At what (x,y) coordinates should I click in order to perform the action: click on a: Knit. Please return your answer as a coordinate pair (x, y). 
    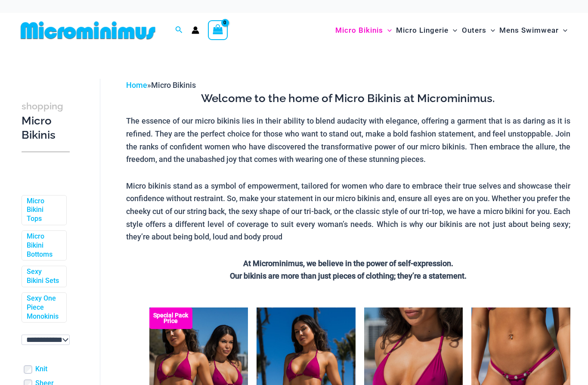
    Looking at the image, I should click on (41, 369).